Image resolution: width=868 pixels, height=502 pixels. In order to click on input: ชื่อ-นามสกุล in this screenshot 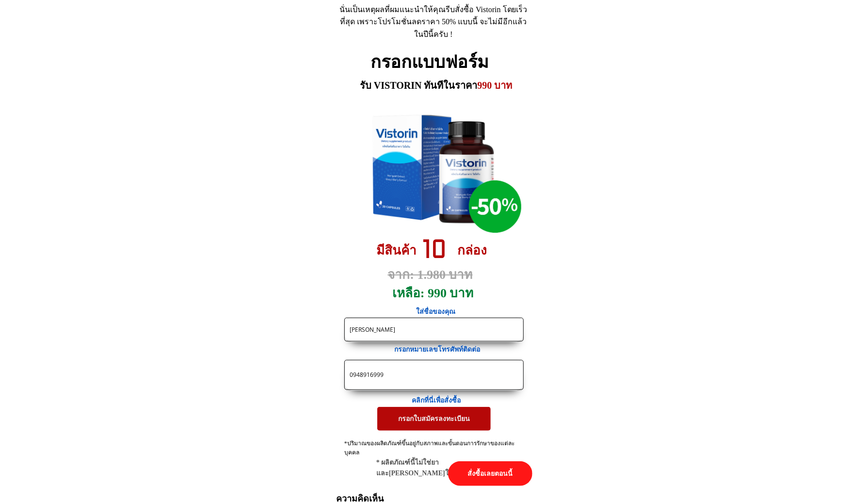, I will do `click(434, 329)`.